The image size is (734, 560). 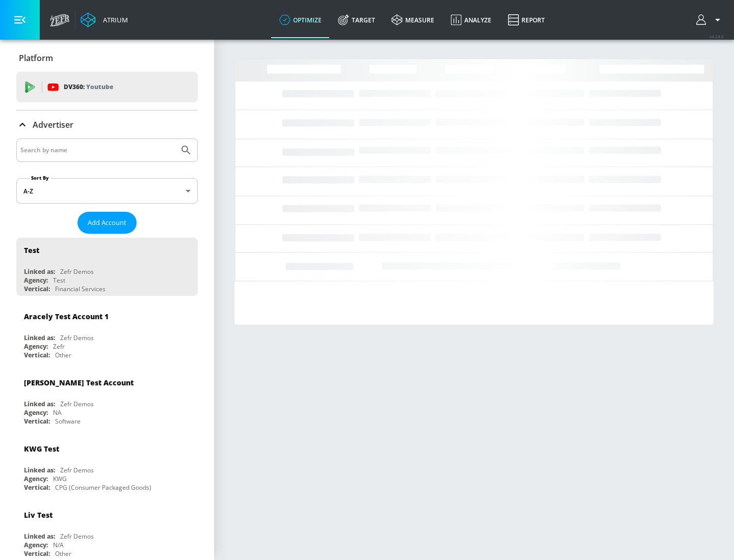 What do you see at coordinates (107, 125) in the screenshot?
I see `div: Advertiser` at bounding box center [107, 125].